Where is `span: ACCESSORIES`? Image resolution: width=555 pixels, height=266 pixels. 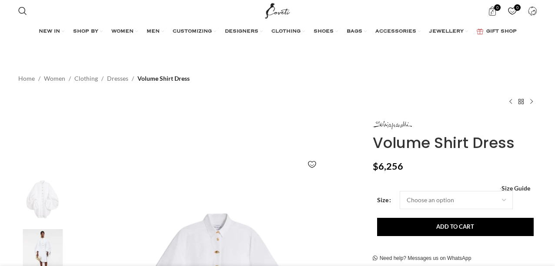
span: ACCESSORIES is located at coordinates (396, 32).